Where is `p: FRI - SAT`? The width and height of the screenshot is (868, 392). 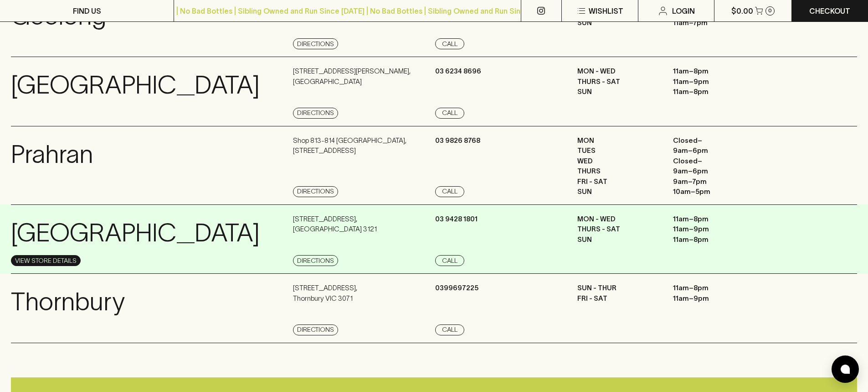 p: FRI - SAT is located at coordinates (619, 182).